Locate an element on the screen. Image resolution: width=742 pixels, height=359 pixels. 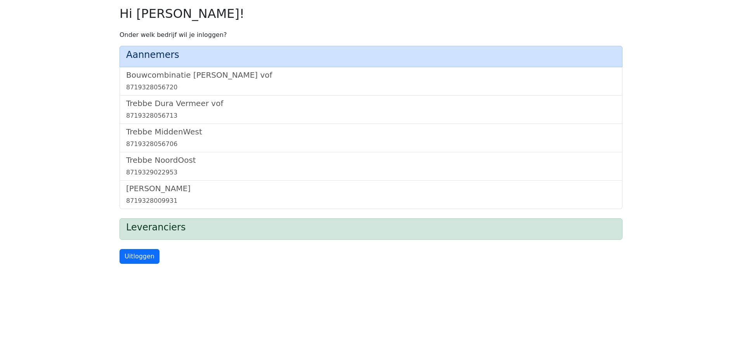
div: 8719328056706 is located at coordinates (371, 144).